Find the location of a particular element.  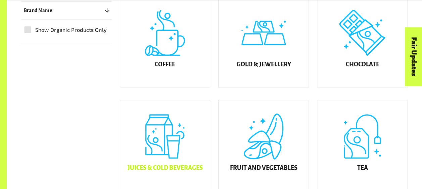

p: Brand Name is located at coordinates (38, 10).